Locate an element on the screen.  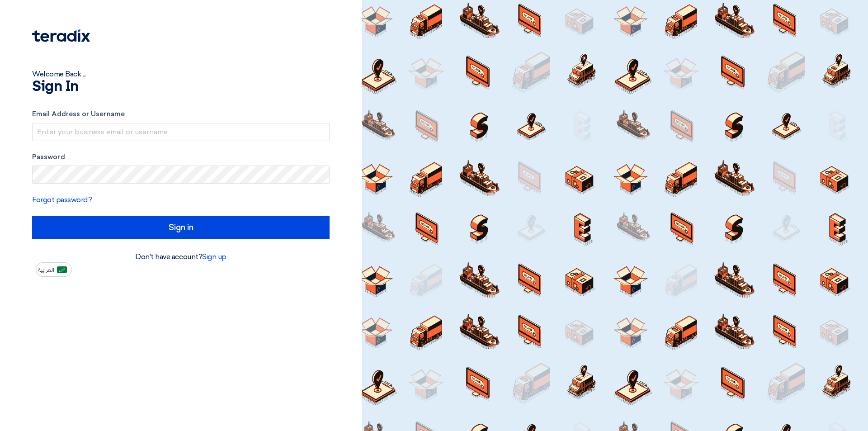
h1: Sign In is located at coordinates (181, 87).